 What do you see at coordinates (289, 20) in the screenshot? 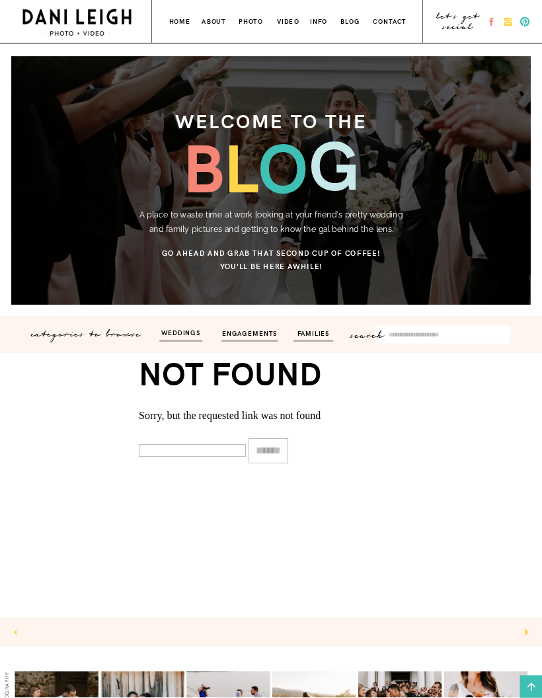
I see `a: VIDEO` at bounding box center [289, 20].